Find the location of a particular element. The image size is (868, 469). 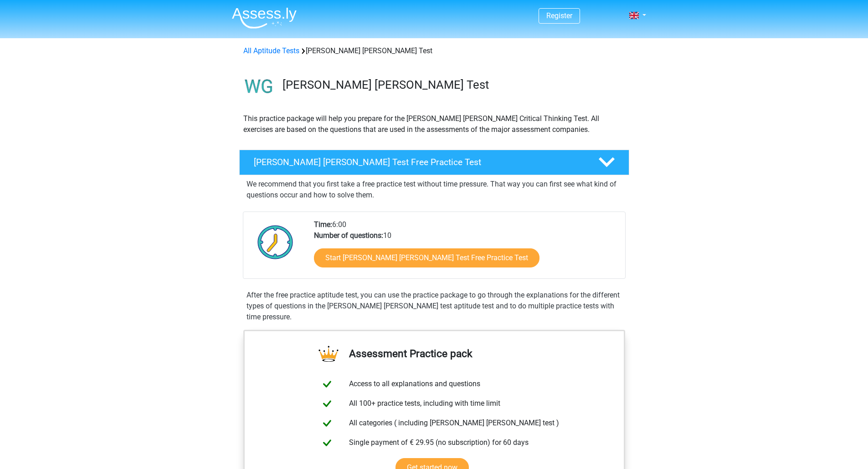

a: Register is located at coordinates (559, 16).